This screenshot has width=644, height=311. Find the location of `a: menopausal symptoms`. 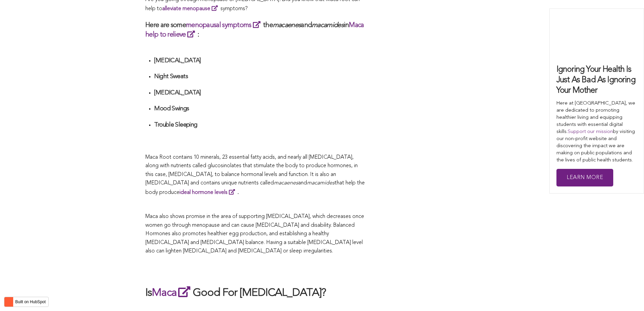

a: menopausal symptoms is located at coordinates (225, 26).